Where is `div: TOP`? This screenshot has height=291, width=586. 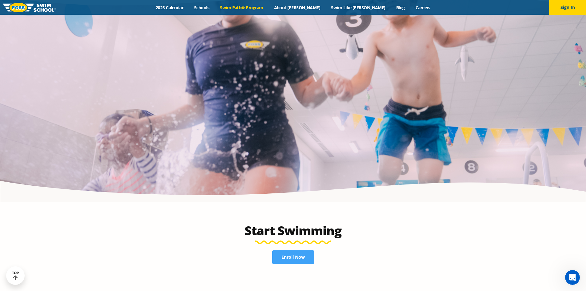
div: TOP is located at coordinates (15, 275).